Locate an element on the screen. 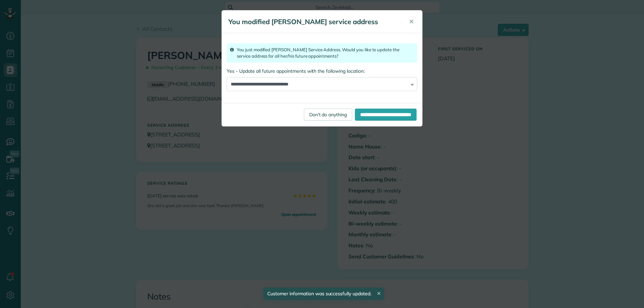  span: Don't do anything is located at coordinates (328, 115).